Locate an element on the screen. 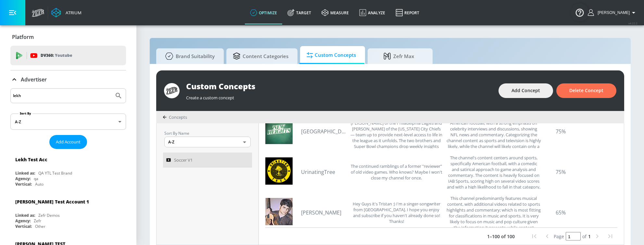 The height and width of the screenshot is (245, 644). a: Report is located at coordinates (407, 13).